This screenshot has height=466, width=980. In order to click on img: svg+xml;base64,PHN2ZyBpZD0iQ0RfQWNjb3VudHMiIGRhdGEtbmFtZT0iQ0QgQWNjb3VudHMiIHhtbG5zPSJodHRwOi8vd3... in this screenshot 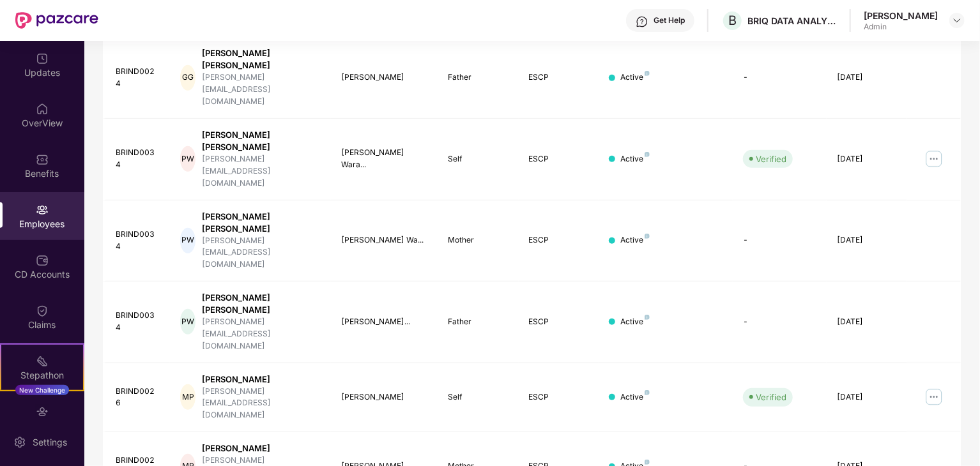, I will do `click(42, 261)`.